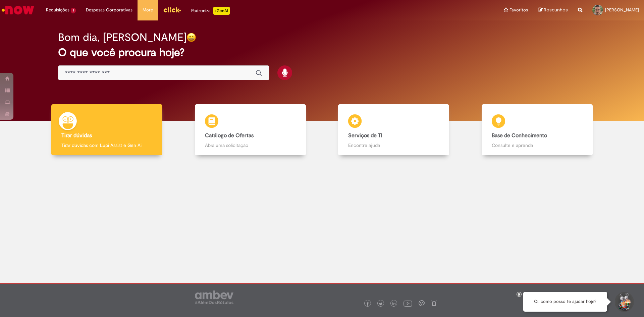  What do you see at coordinates (394, 304) in the screenshot?
I see `img: logo_footer_linkedin.png` at bounding box center [394, 304].